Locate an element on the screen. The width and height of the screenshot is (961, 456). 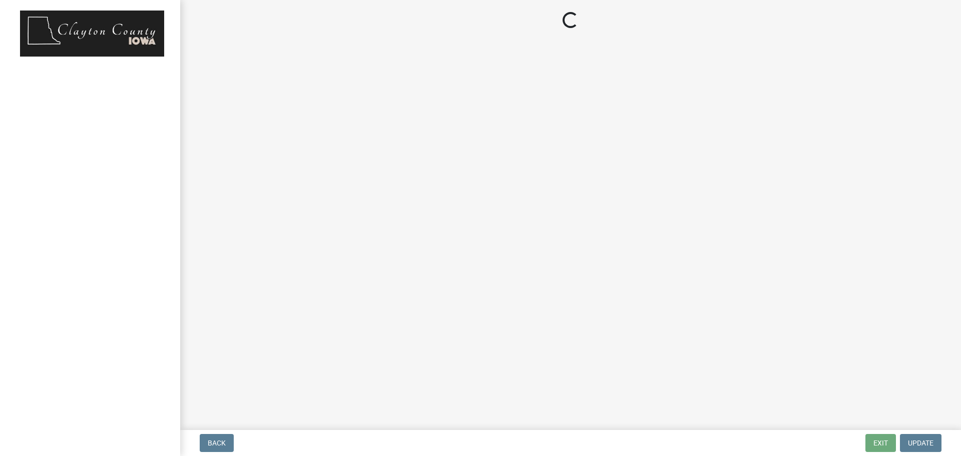
button: Back is located at coordinates (217, 443).